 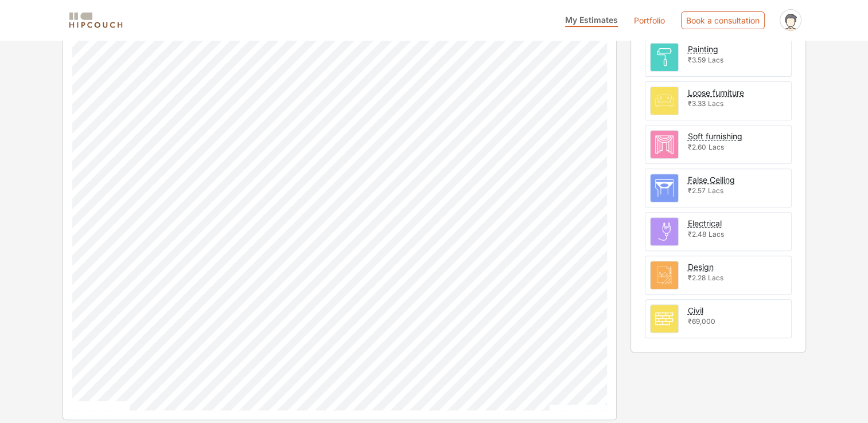 I want to click on img: logo-horizontal.svg, so click(x=96, y=20).